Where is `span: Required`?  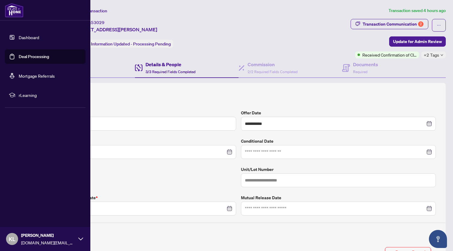 span: Required is located at coordinates (360, 72).